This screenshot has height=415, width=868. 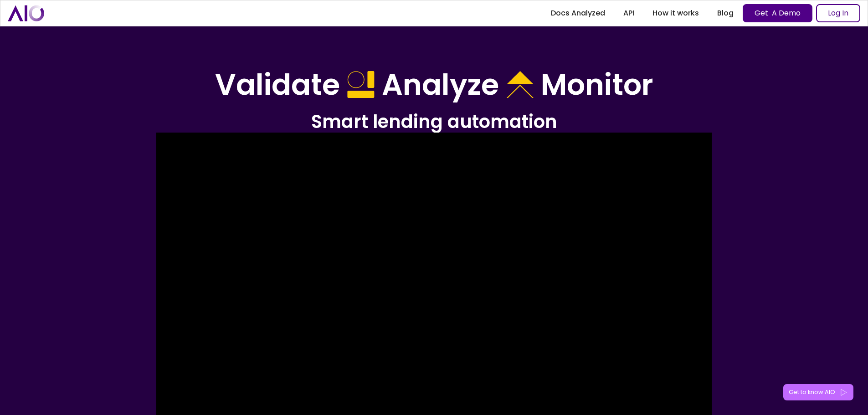 I want to click on a: API, so click(x=628, y=13).